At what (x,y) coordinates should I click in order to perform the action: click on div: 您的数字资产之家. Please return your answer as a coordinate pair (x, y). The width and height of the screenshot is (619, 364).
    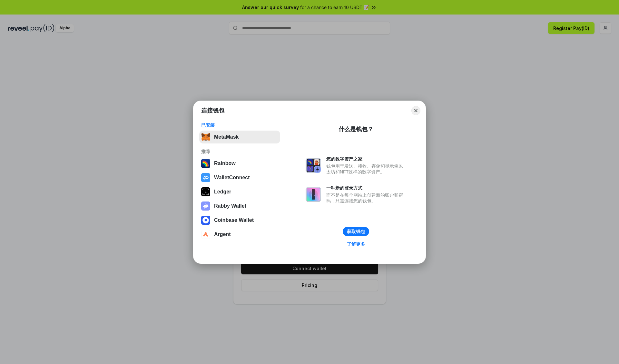
    Looking at the image, I should click on (367, 159).